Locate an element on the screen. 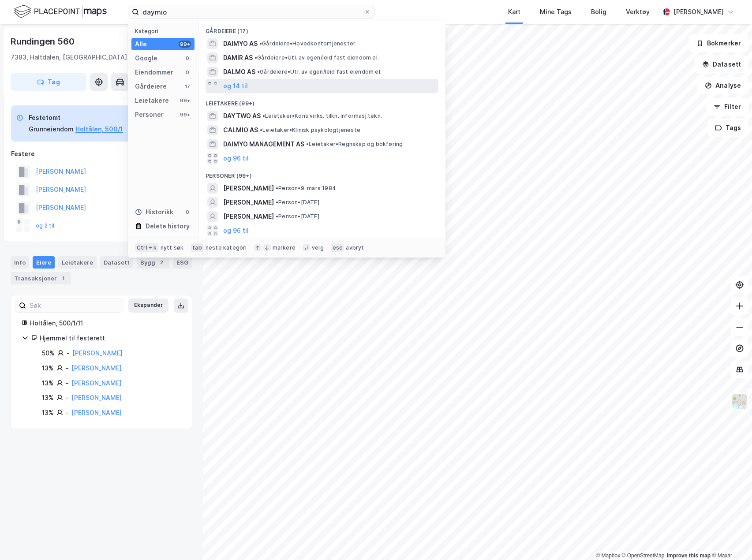 The image size is (752, 560). div: esc is located at coordinates (338, 248).